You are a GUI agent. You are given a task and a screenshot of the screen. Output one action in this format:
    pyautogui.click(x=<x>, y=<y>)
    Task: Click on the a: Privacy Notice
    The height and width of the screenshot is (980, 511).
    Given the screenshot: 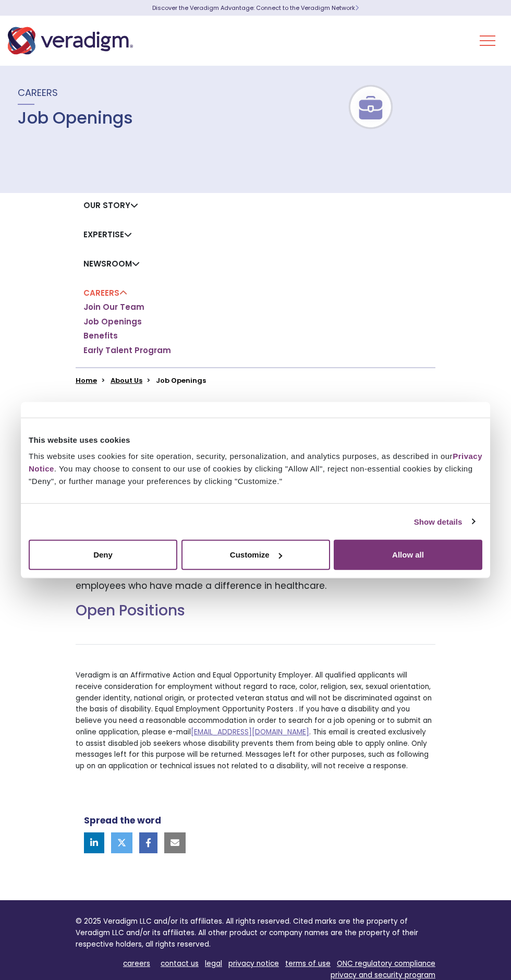 What is the action you would take?
    pyautogui.click(x=256, y=462)
    